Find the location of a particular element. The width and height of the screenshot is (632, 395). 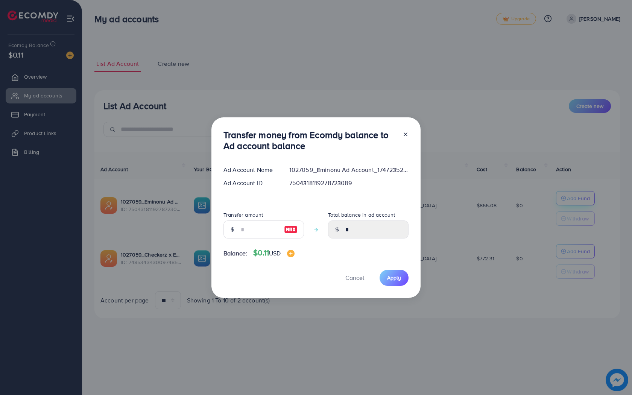

div: Ad Account ID is located at coordinates (250, 183).